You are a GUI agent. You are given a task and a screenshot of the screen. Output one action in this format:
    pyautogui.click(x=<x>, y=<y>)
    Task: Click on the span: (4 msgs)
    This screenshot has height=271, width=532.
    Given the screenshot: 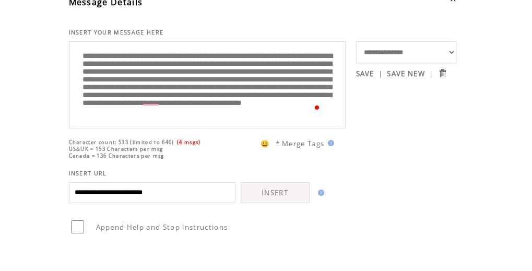 What is the action you would take?
    pyautogui.click(x=189, y=142)
    